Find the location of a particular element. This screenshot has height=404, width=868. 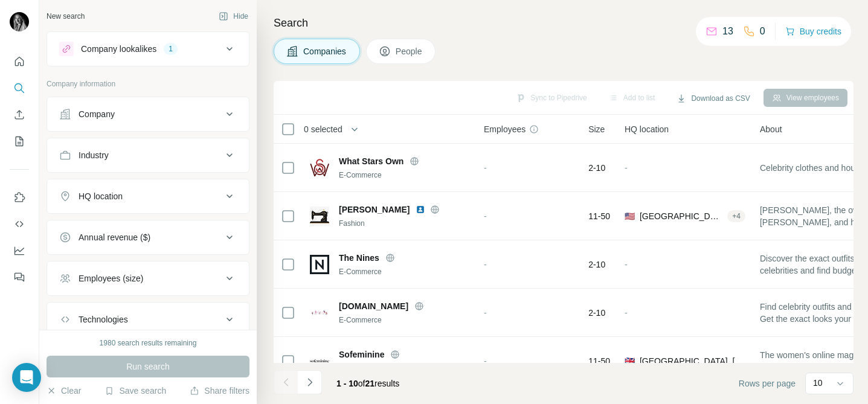

div: Industry is located at coordinates (93, 155).